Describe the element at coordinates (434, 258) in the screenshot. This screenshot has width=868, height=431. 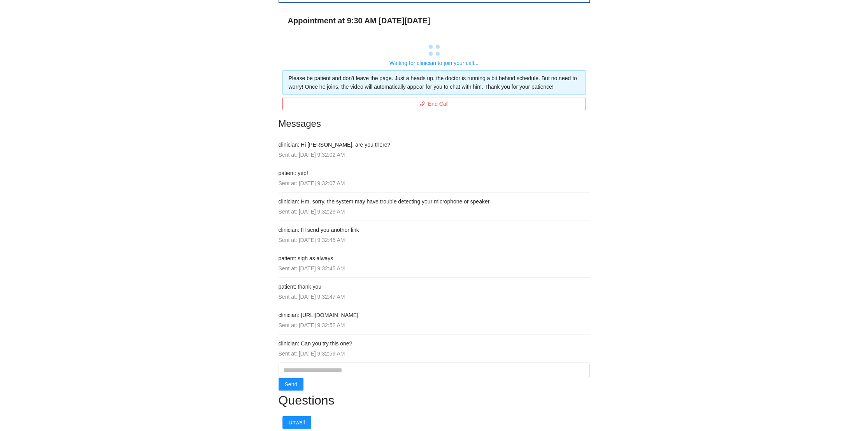
I see `h4: patient: sigh as always` at that location.